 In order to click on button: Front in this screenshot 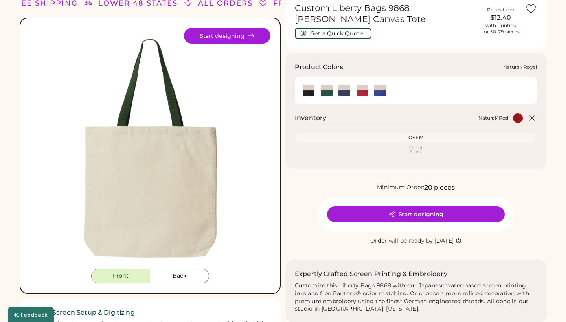, I will do `click(121, 276)`.